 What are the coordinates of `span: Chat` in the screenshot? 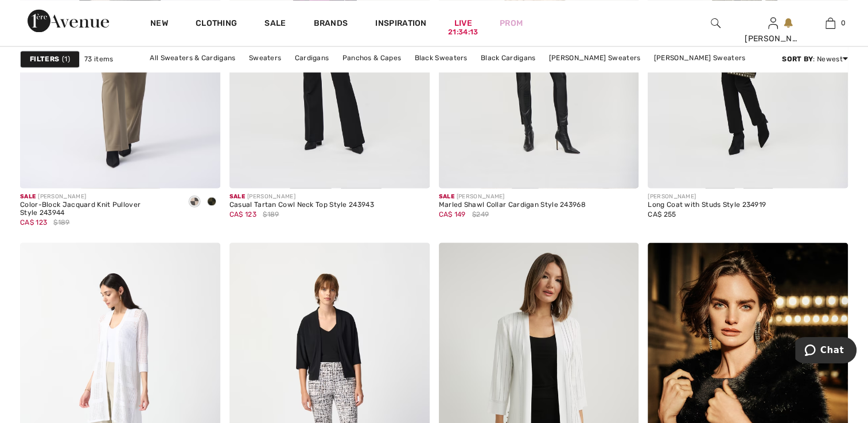 It's located at (37, 14).